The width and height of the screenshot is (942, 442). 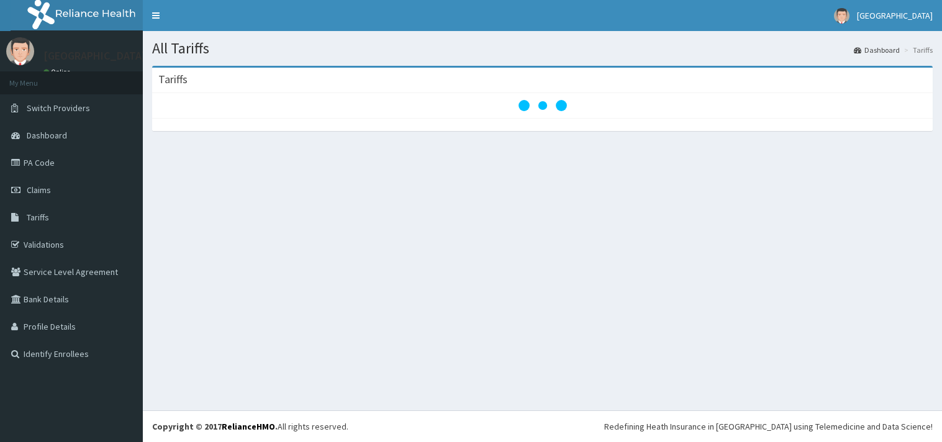 What do you see at coordinates (215, 427) in the screenshot?
I see `strong: Copyright © 2017 .` at bounding box center [215, 427].